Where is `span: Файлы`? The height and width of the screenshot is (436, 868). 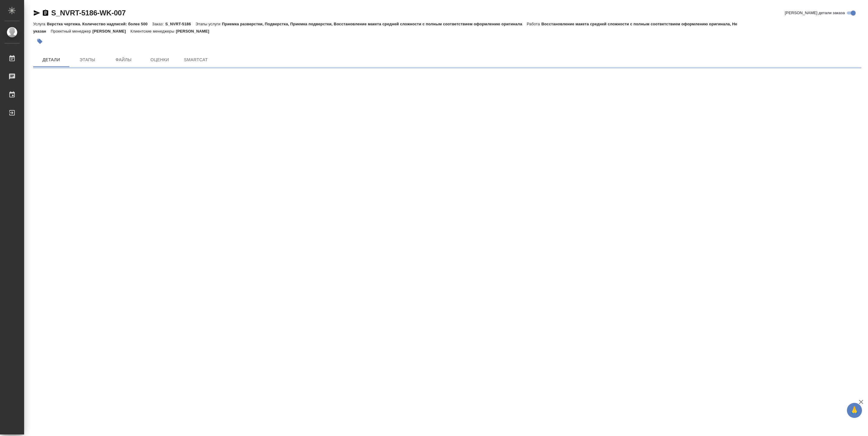 span: Файлы is located at coordinates (124, 60).